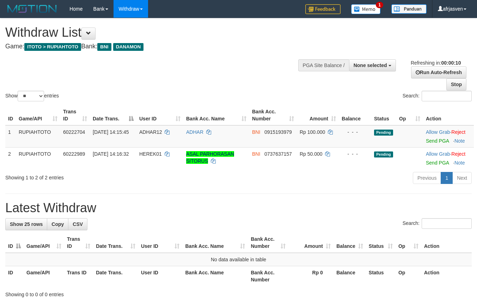 This screenshot has height=298, width=477. I want to click on a: Previous, so click(427, 178).